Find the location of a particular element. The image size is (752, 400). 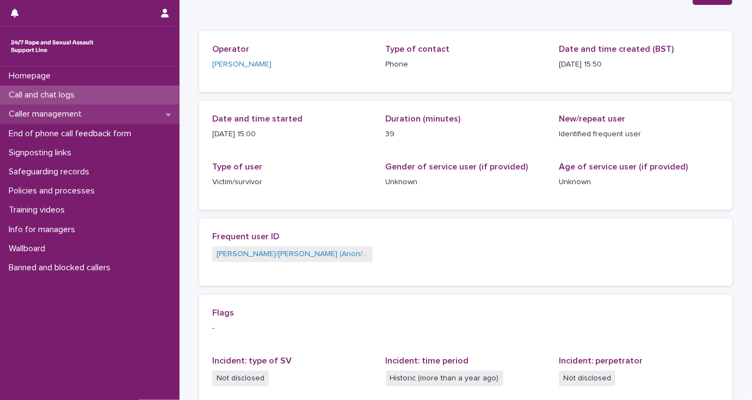

span: Date and time started is located at coordinates (257, 119).